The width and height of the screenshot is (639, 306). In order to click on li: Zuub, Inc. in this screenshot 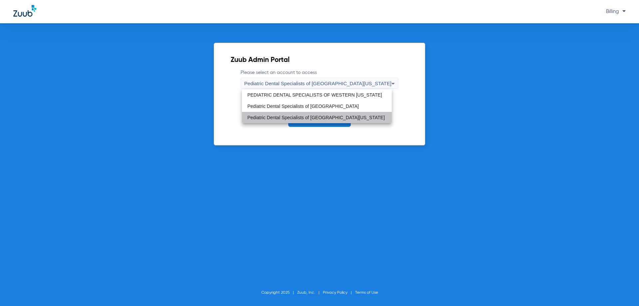, I will do `click(310, 293)`.